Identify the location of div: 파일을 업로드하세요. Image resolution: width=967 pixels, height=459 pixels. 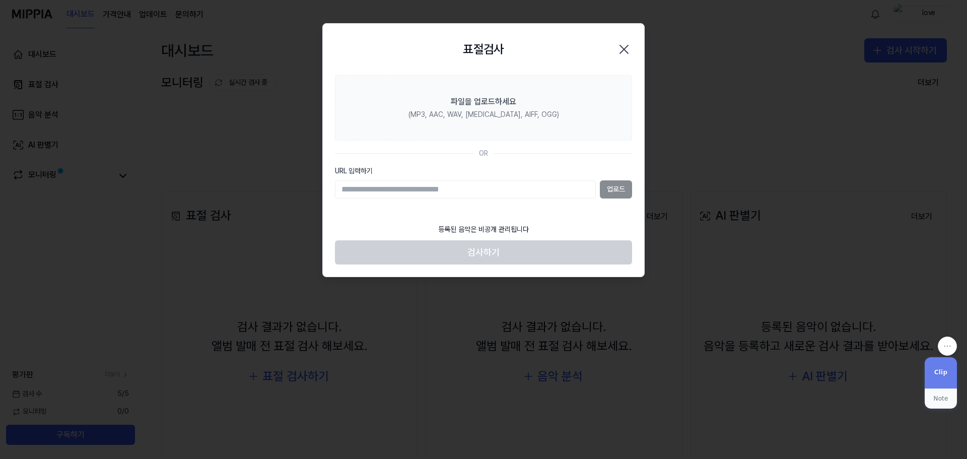
(484, 102).